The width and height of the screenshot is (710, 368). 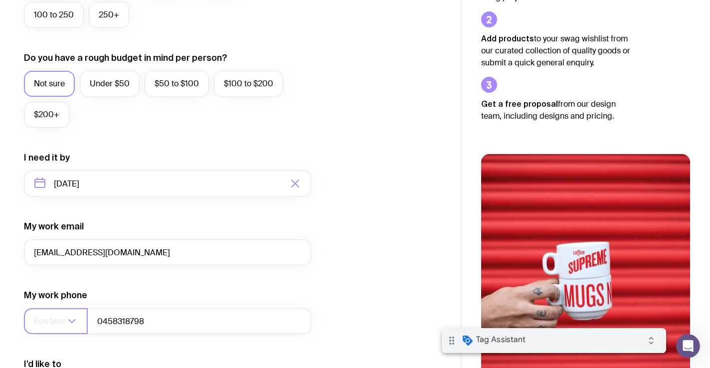 What do you see at coordinates (199, 321) in the screenshot?
I see `input: 0400123456` at bounding box center [199, 321].